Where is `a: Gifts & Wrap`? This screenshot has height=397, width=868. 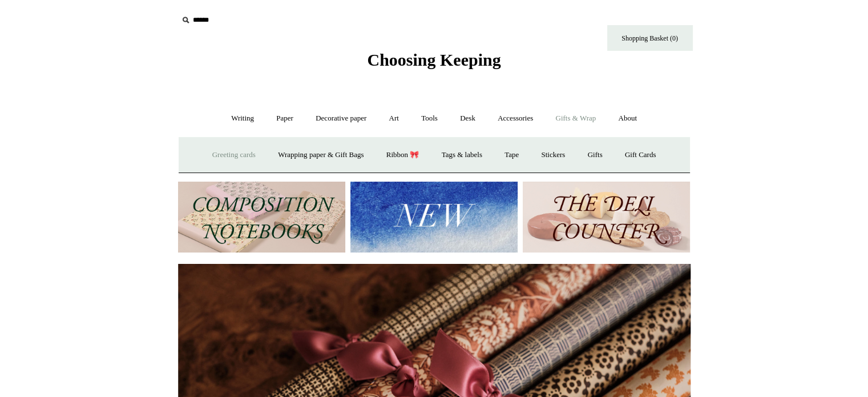 a: Gifts & Wrap is located at coordinates (575, 118).